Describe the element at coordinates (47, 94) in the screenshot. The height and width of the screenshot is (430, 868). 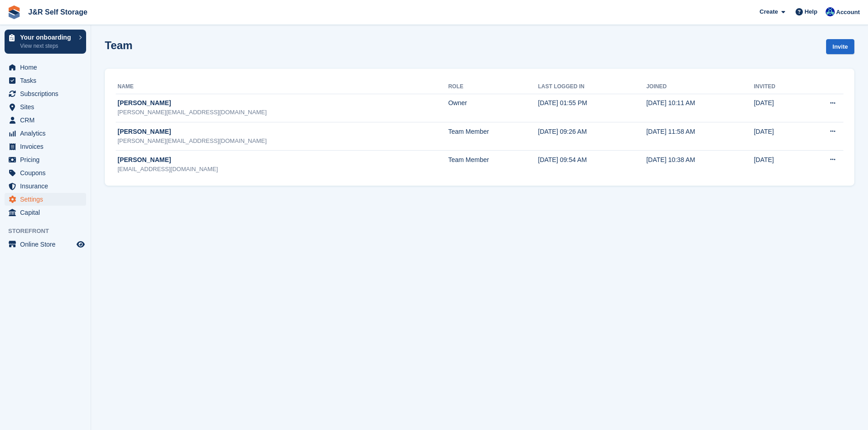
I see `span: Subscriptions` at that location.